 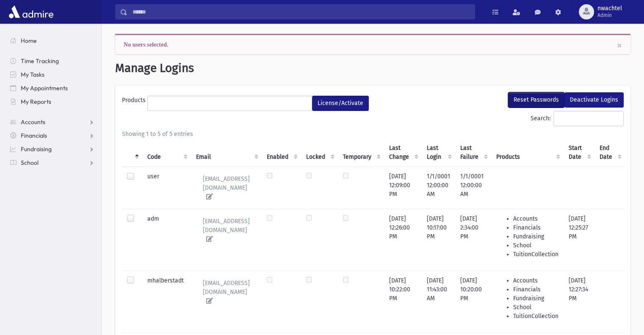 What do you see at coordinates (536, 100) in the screenshot?
I see `button: Reset Passwords` at bounding box center [536, 100].